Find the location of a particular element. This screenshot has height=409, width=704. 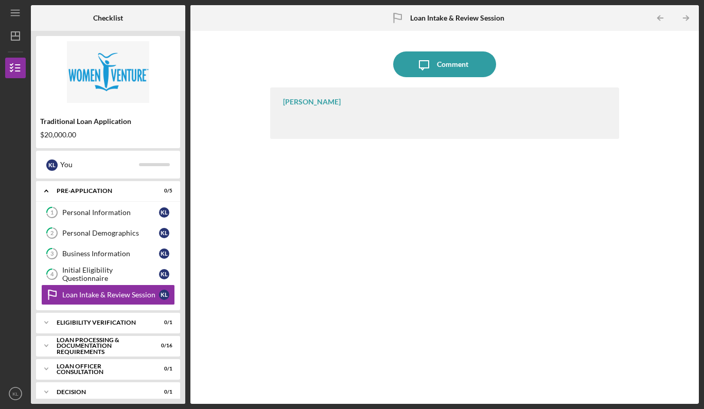

a: Loan Intake & Review SessionKL is located at coordinates (108, 295).